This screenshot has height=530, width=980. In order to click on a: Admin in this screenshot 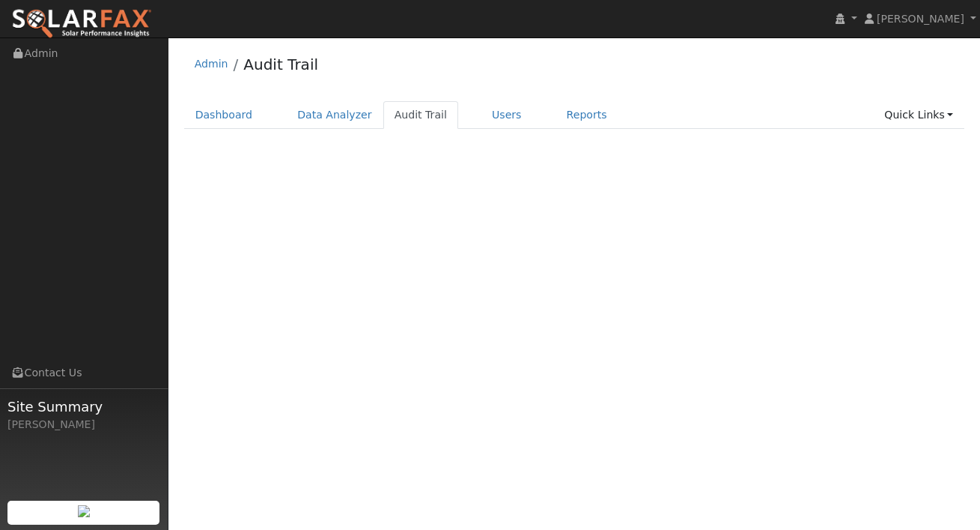, I will do `click(211, 64)`.